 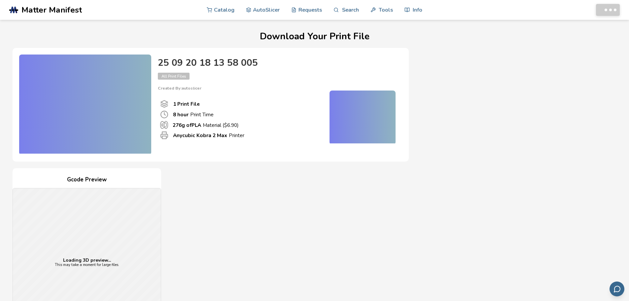 What do you see at coordinates (276, 63) in the screenshot?
I see `h4: 25 09 20 18 13 58 005` at bounding box center [276, 63].